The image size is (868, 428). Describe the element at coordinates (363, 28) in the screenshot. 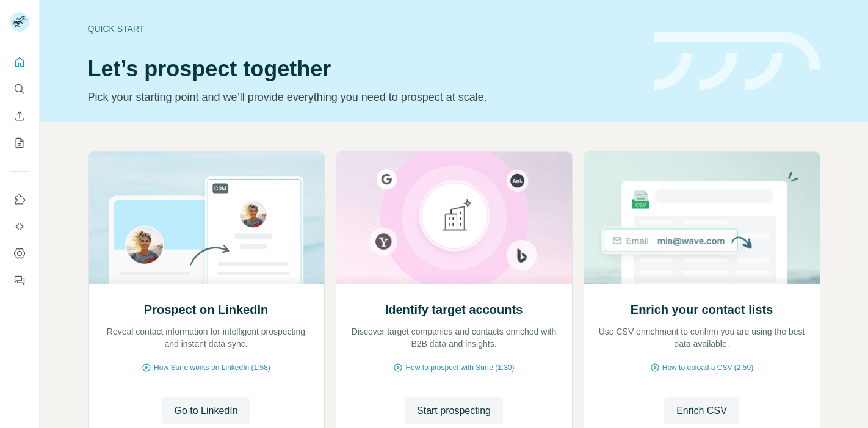

I see `div: Quick start` at that location.